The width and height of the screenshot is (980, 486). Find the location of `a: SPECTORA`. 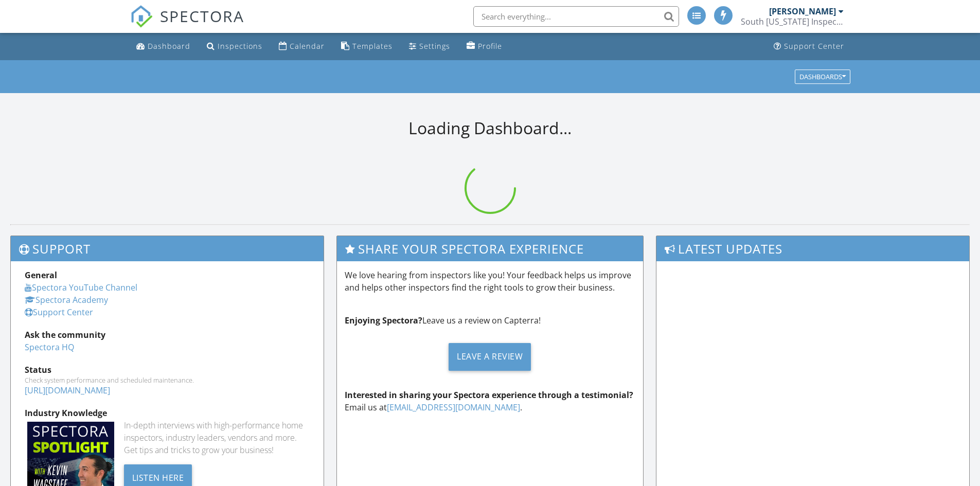

a: SPECTORA is located at coordinates (187, 24).